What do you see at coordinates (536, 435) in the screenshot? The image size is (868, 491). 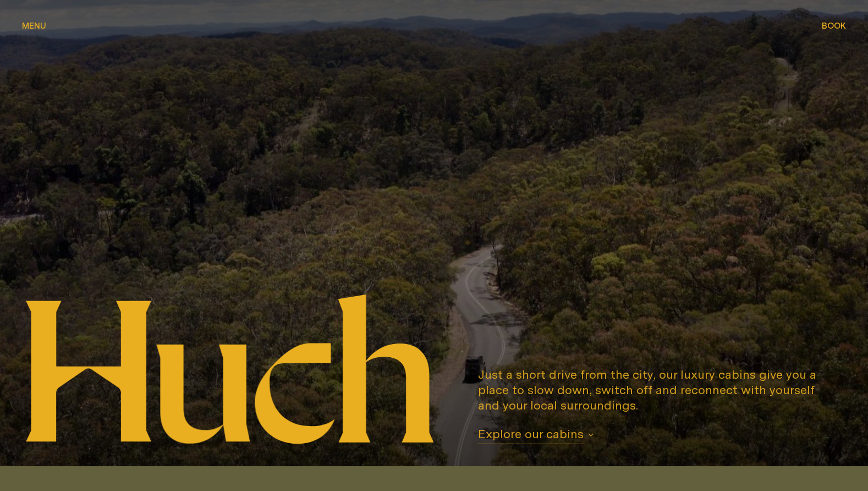 I see `button: Explore our cabins` at bounding box center [536, 435].